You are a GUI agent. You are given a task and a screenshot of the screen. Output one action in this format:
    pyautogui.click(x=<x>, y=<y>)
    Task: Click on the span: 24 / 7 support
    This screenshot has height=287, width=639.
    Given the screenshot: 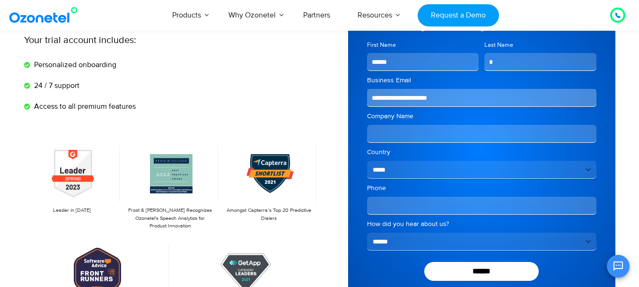 What is the action you would take?
    pyautogui.click(x=55, y=86)
    